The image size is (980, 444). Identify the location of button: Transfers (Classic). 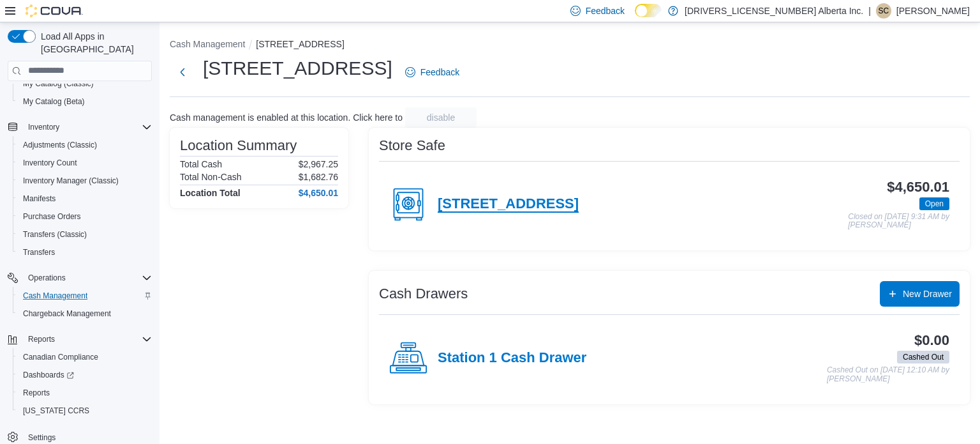
(84, 234).